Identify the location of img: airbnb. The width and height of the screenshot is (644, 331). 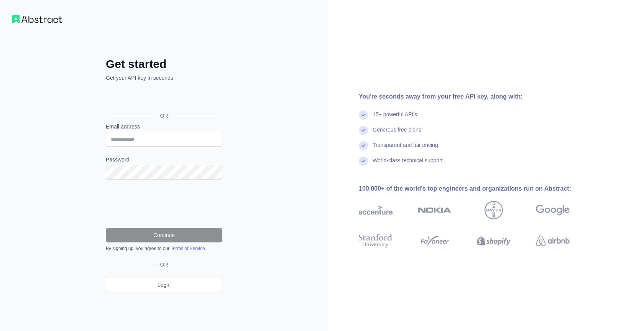
(552, 241).